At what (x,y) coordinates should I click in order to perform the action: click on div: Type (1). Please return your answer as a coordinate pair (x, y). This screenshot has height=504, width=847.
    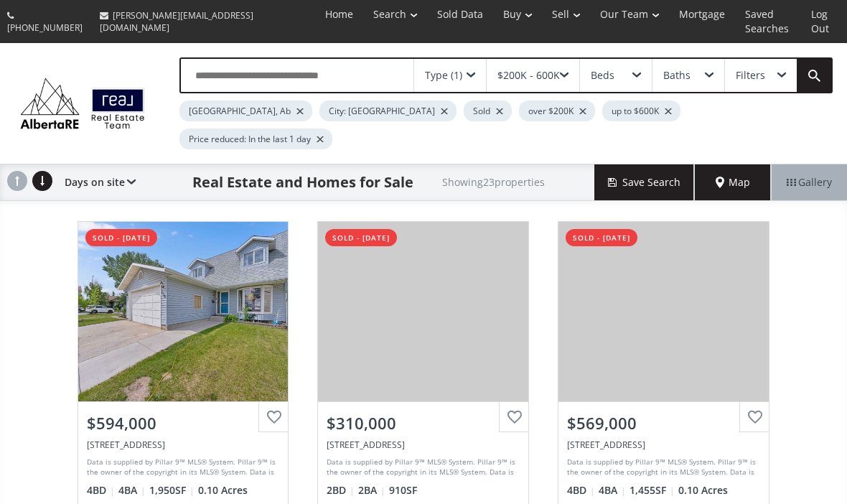
    Looking at the image, I should click on (443, 75).